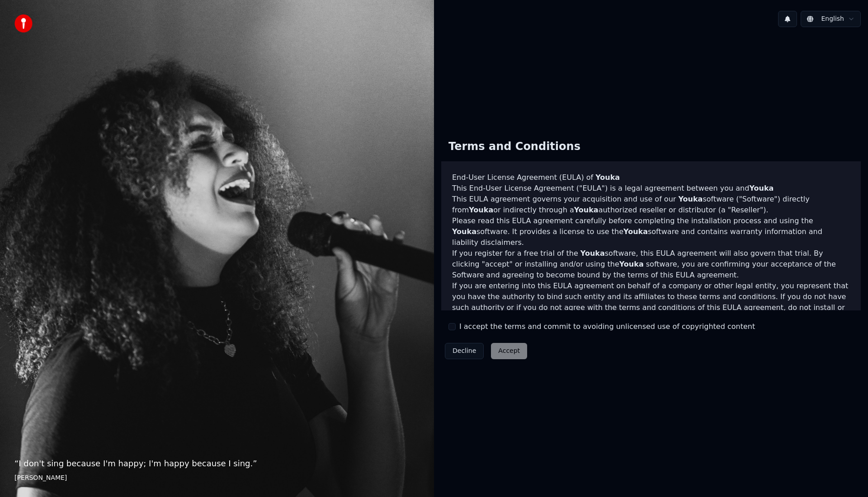 The image size is (868, 497). What do you see at coordinates (651, 205) in the screenshot?
I see `p: This EULA agreement governs your acquisition and use of our software ("Software") directly from o...` at bounding box center [651, 205].